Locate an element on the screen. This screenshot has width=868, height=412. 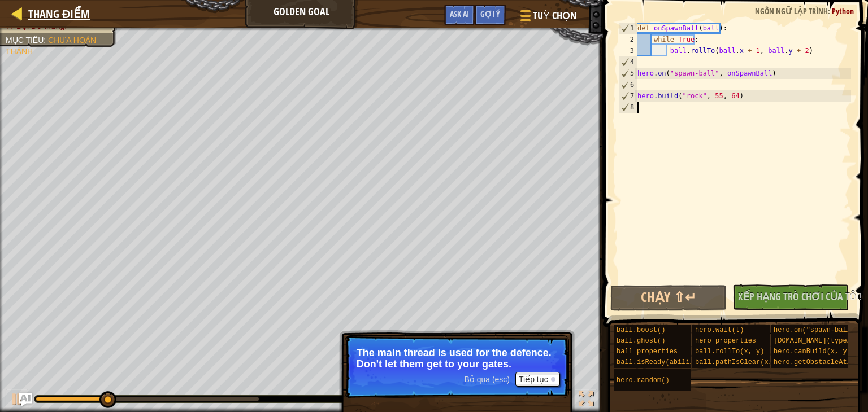
div: 5 is located at coordinates (628, 73).